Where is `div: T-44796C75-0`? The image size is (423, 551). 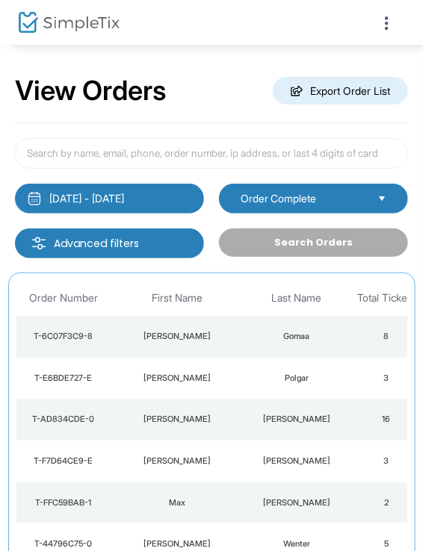 div: T-44796C75-0 is located at coordinates (63, 544).